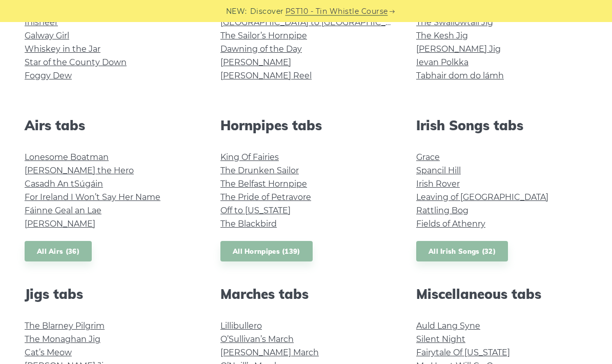  I want to click on a: Auld Lang Syne, so click(448, 326).